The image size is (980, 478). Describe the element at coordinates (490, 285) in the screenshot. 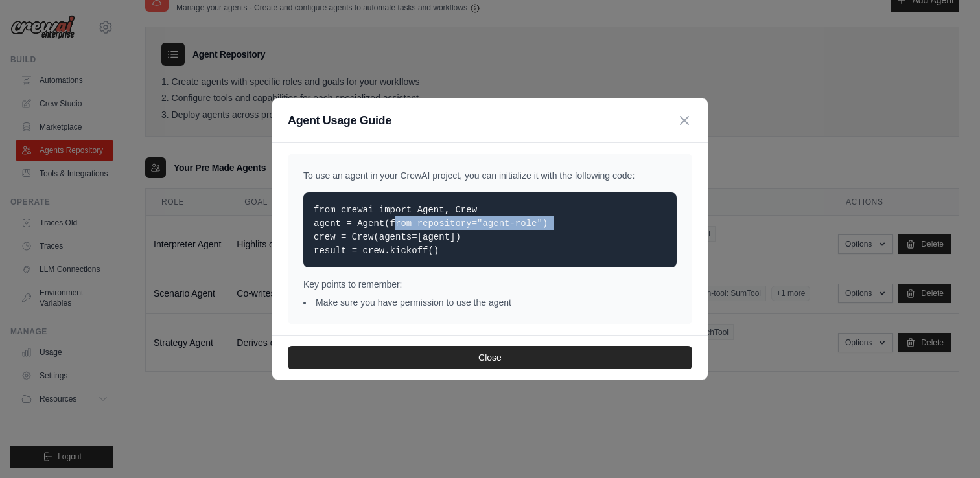

I see `p: Key points to remember:` at that location.